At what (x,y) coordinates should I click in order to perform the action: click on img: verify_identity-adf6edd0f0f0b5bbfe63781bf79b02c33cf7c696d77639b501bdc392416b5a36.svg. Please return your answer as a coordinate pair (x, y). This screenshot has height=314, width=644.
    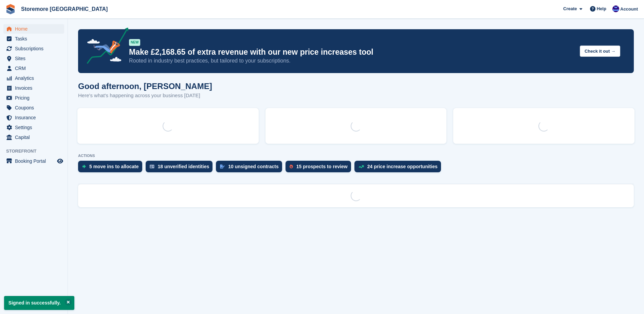
    Looking at the image, I should click on (152, 166).